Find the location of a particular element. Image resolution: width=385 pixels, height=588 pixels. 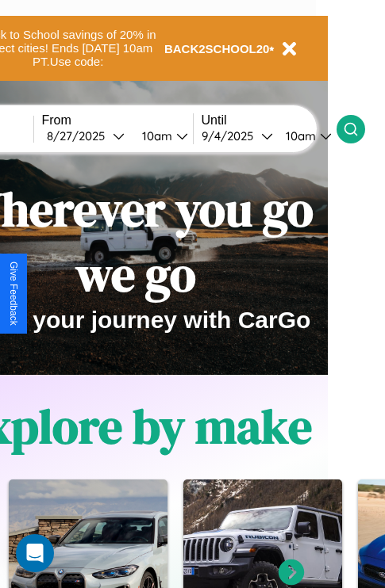

label: Until is located at coordinates (269, 120).